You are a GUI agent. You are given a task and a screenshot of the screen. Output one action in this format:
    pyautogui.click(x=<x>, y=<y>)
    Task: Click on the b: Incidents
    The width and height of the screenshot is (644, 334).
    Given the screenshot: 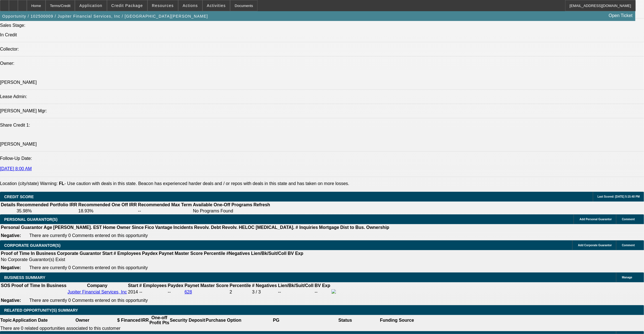 What is the action you would take?
    pyautogui.click(x=183, y=227)
    